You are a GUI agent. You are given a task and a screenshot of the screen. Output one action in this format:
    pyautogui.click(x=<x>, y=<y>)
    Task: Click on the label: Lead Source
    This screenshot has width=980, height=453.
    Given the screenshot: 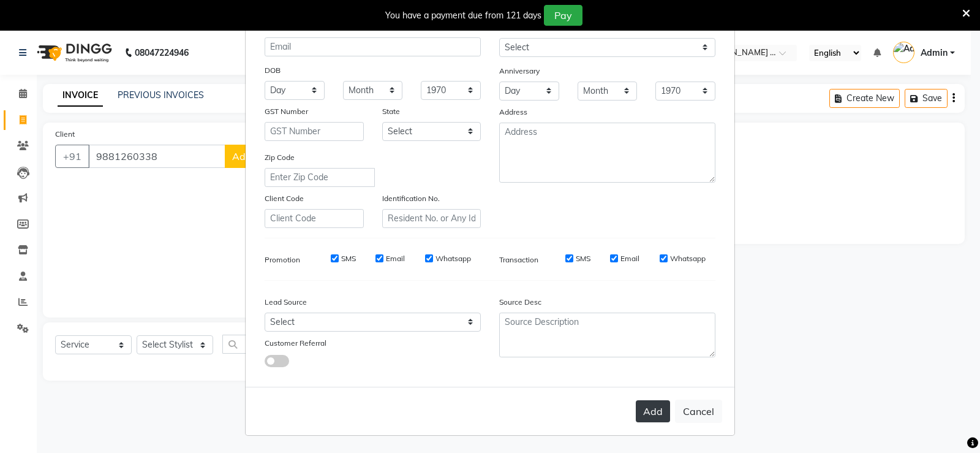 What is the action you would take?
    pyautogui.click(x=285, y=302)
    